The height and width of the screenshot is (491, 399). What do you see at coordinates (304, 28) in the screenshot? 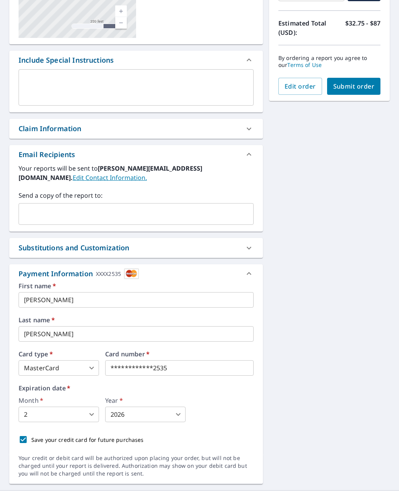
I see `p: Estimated Total (USD):` at bounding box center [304, 28].